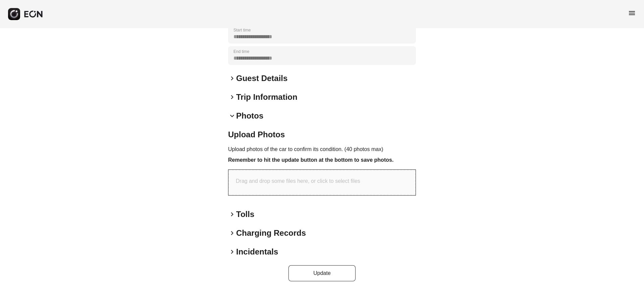 The height and width of the screenshot is (291, 644). I want to click on p: Drag and drop some files here, or click to select files, so click(298, 181).